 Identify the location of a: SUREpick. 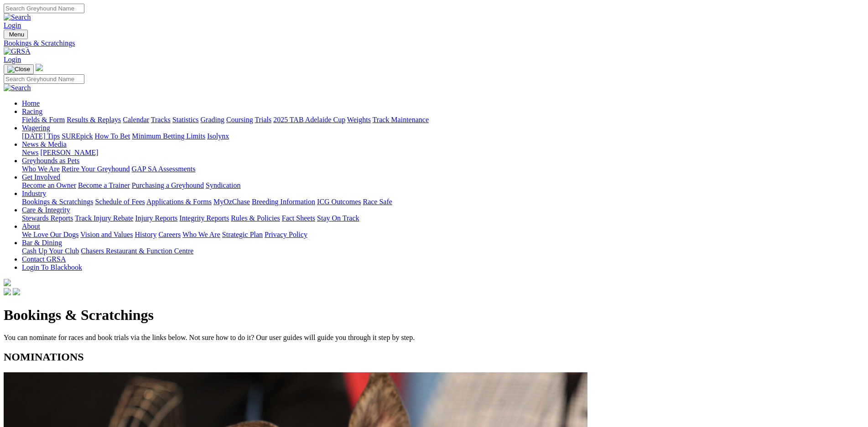
(77, 136).